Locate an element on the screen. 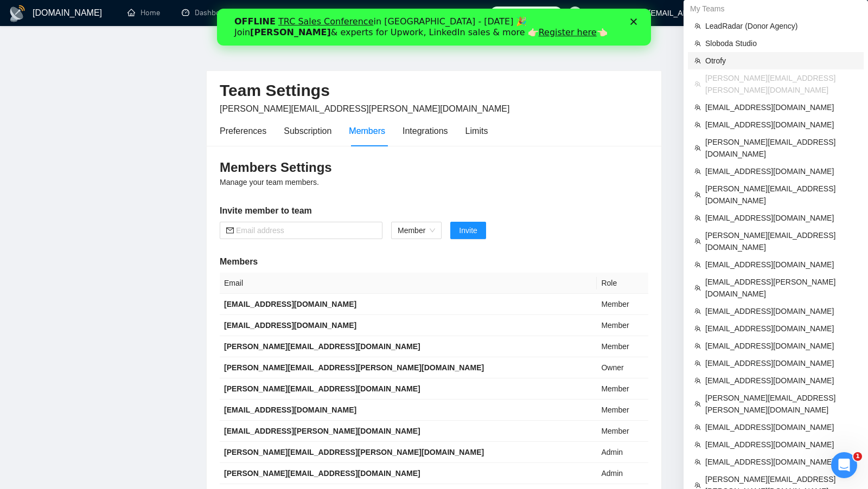  span: 1088 is located at coordinates (550, 13).